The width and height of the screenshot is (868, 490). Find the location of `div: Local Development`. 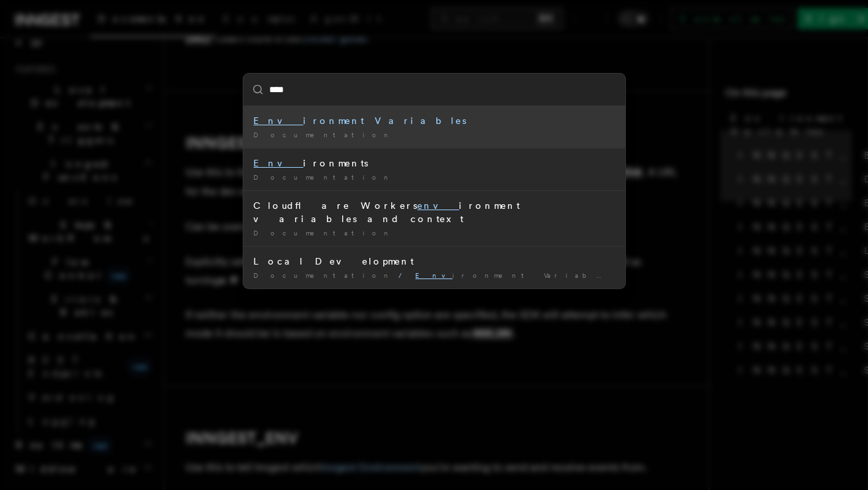

div: Local Development is located at coordinates (434, 261).